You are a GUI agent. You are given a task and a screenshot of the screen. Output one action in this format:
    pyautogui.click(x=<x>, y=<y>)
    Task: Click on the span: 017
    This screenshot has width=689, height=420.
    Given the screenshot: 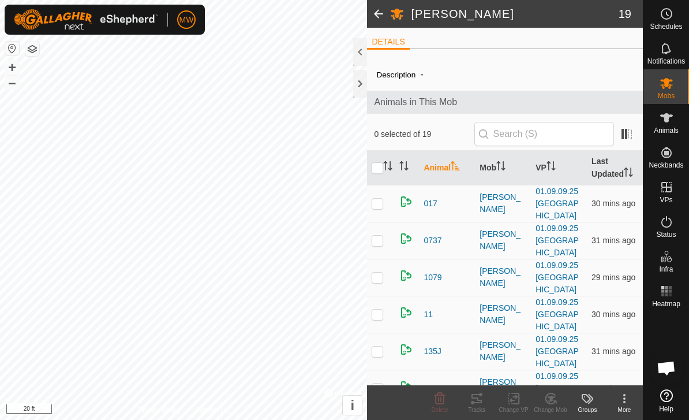 What is the action you would take?
    pyautogui.click(x=430, y=203)
    